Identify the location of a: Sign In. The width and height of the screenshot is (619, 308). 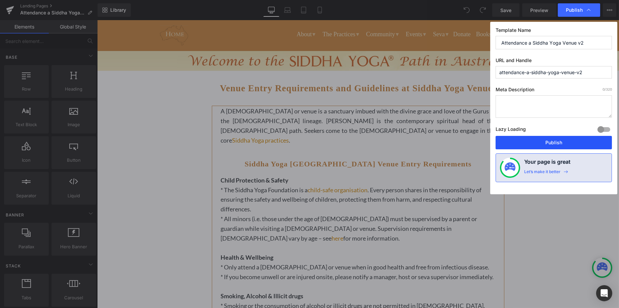
(421, 15).